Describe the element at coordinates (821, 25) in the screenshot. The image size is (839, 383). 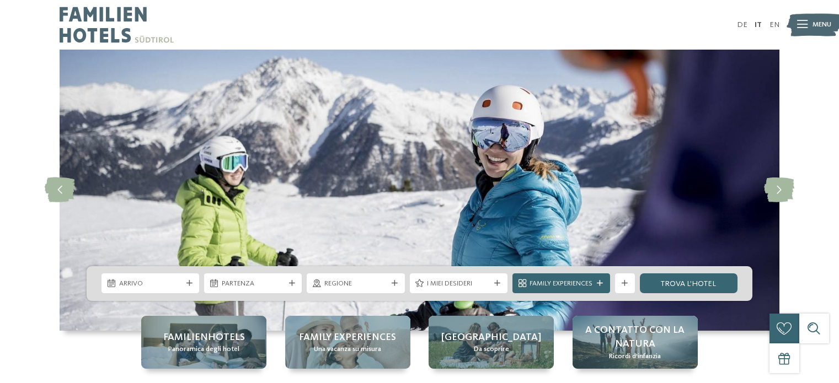
I see `span: Menu` at that location.